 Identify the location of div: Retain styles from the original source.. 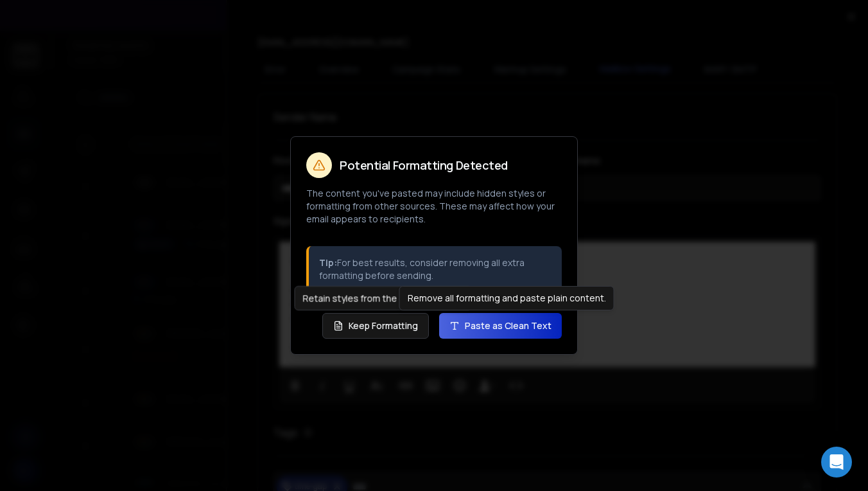
(383, 298).